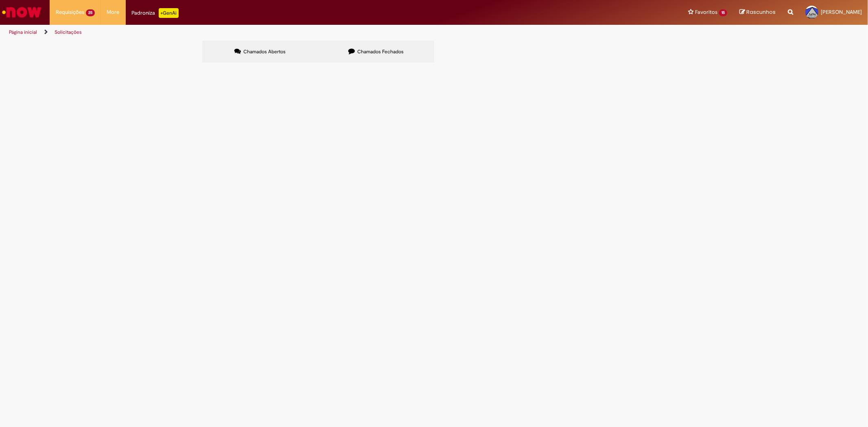 The height and width of the screenshot is (427, 868). I want to click on span: 15, so click(723, 12).